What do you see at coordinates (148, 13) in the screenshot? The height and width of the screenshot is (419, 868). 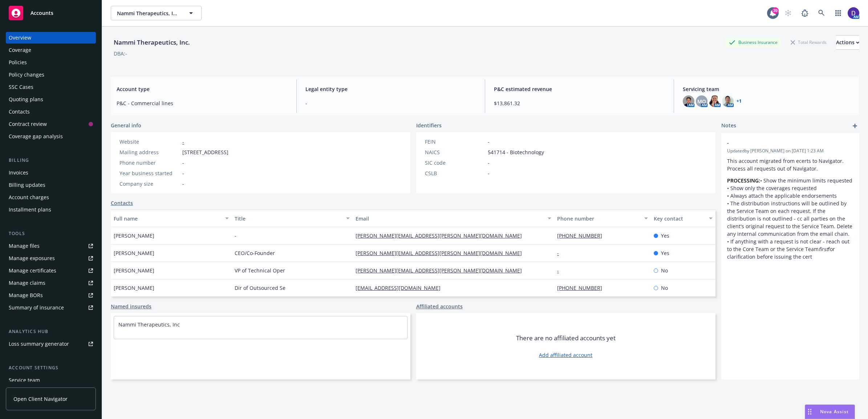 I see `span: Nammi Therapeutics, Inc.` at bounding box center [148, 13].